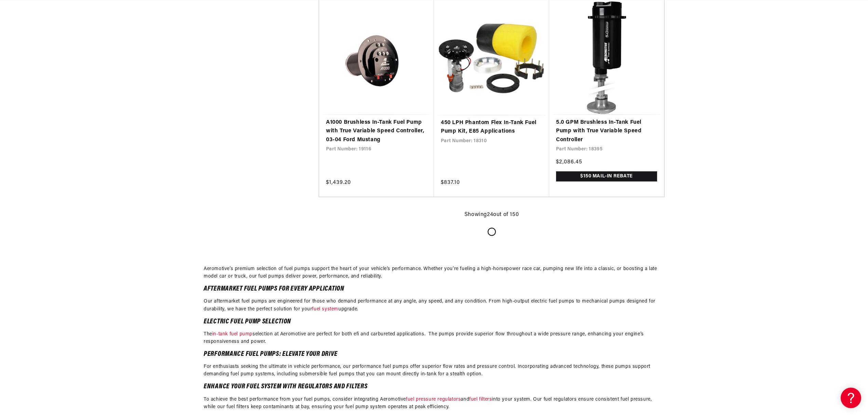 The height and width of the screenshot is (415, 868). What do you see at coordinates (491, 127) in the screenshot?
I see `a: 450 LPH Phantom Flex In-Tank Fuel Pump Kit, E85 Applications` at bounding box center [491, 127].